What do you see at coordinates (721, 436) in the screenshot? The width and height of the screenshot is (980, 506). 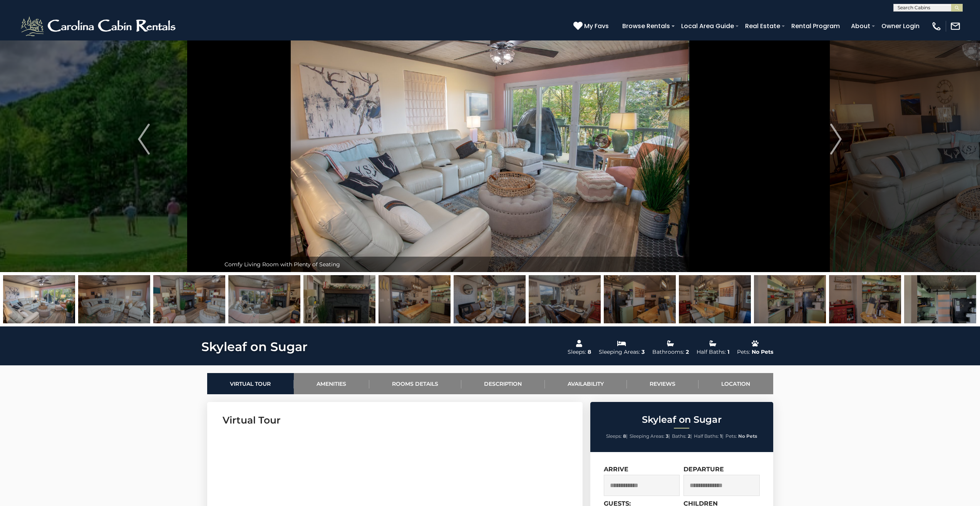 I see `strong: 1` at bounding box center [721, 436].